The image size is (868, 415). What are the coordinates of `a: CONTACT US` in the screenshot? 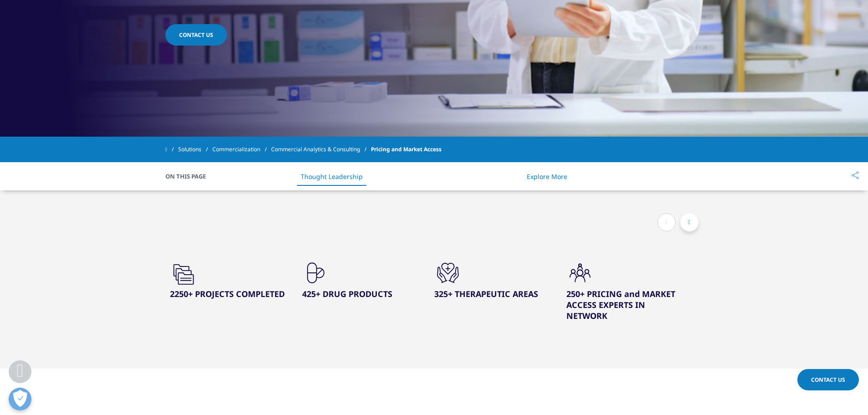 It's located at (196, 35).